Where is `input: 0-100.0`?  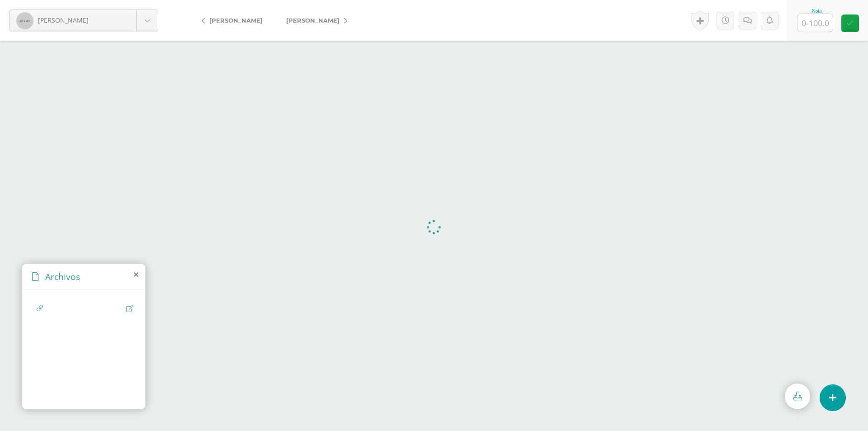
input: 0-100.0 is located at coordinates (815, 23).